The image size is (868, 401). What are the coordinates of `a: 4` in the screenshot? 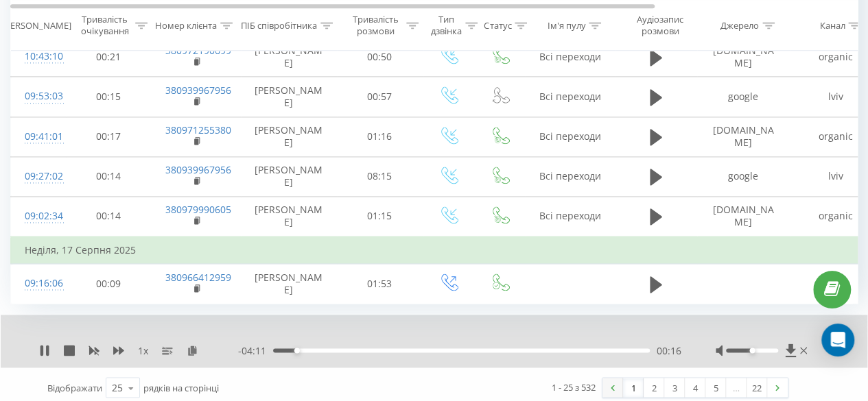 It's located at (695, 387).